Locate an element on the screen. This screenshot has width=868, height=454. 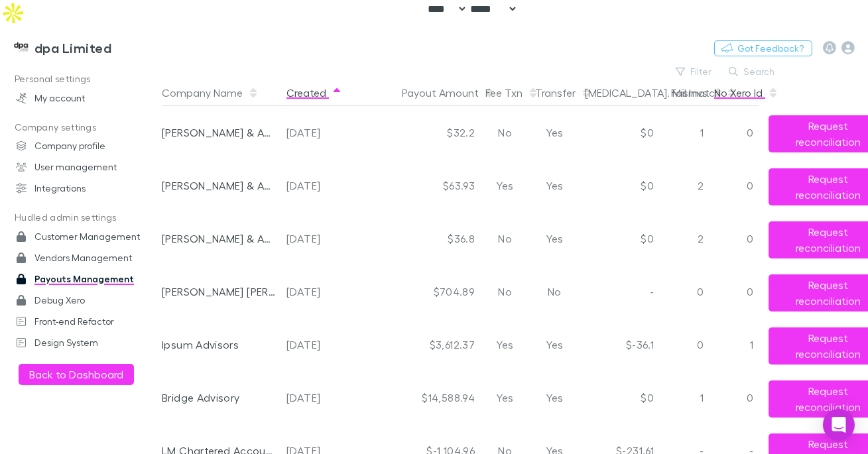
a: User management is located at coordinates (81, 167).